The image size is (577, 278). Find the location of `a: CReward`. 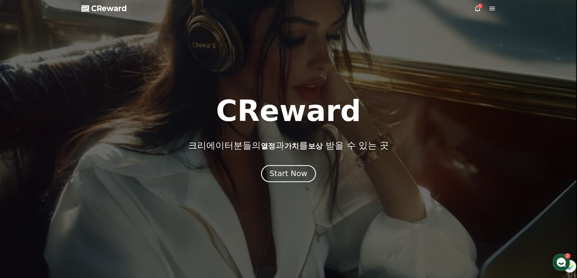

a: CReward is located at coordinates (104, 8).